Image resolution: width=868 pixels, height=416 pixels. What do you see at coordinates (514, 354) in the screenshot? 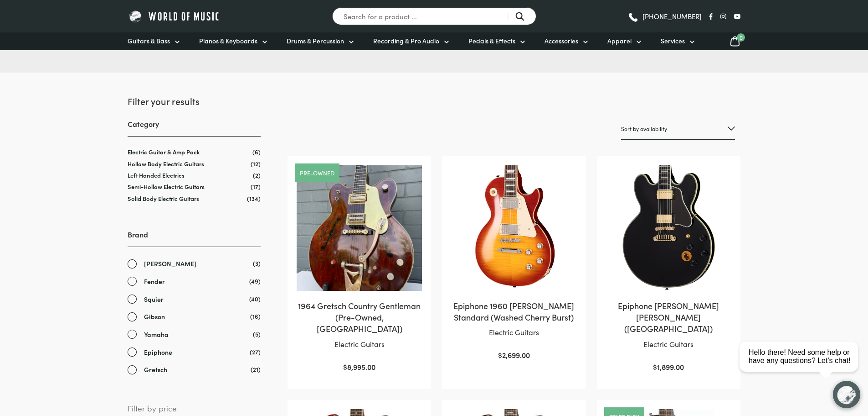
I see `bdi: 2,699.00` at bounding box center [514, 354].